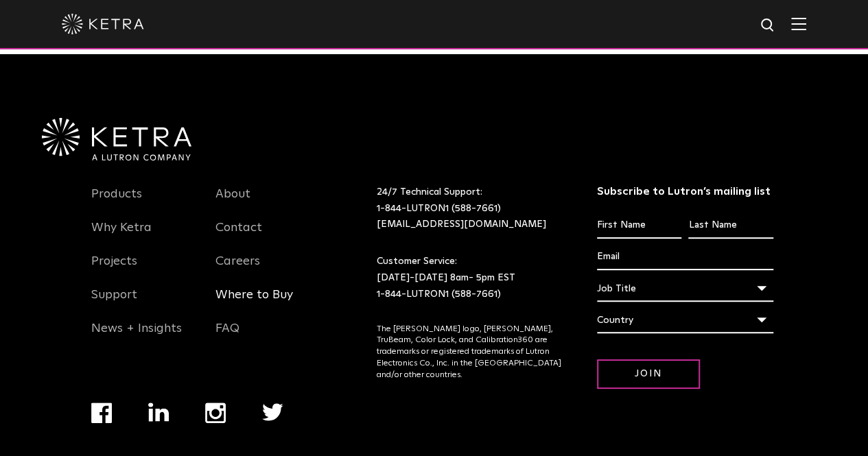 The width and height of the screenshot is (868, 456). I want to click on p: 24/7 Technical Support:, so click(469, 209).